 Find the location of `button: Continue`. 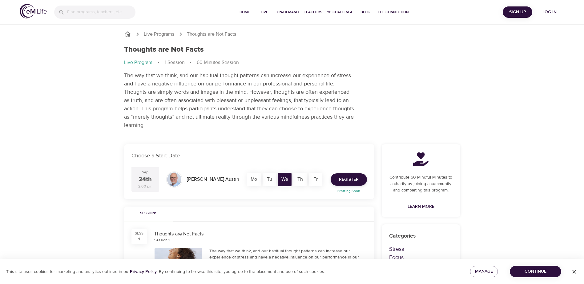

button: Continue is located at coordinates (535, 272).